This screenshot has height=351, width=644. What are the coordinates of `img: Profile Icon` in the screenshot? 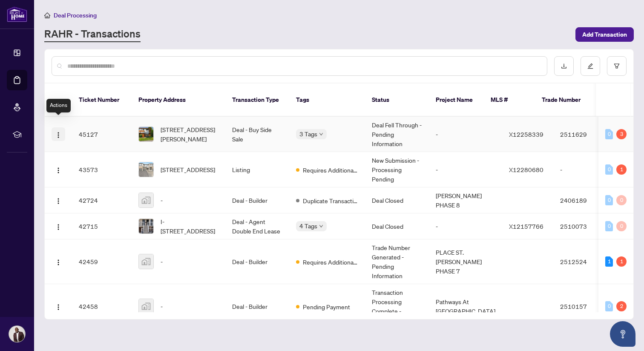 It's located at (17, 334).